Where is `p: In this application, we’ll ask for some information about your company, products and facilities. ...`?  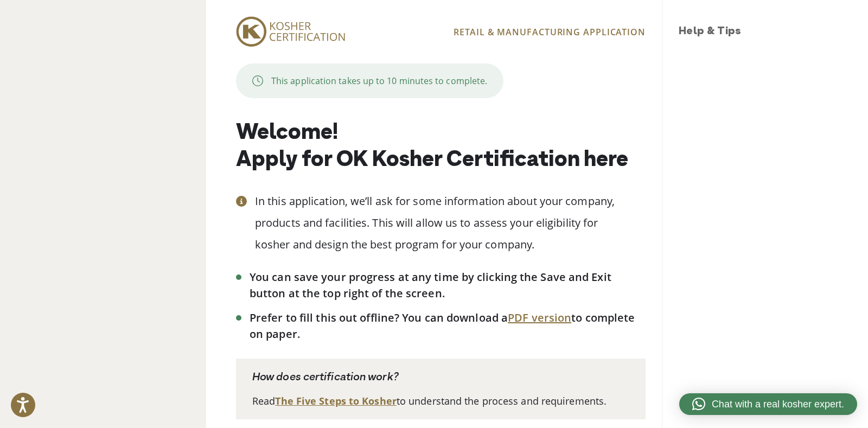 p: In this application, we’ll ask for some information about your company, products and facilities. ... is located at coordinates (451, 223).